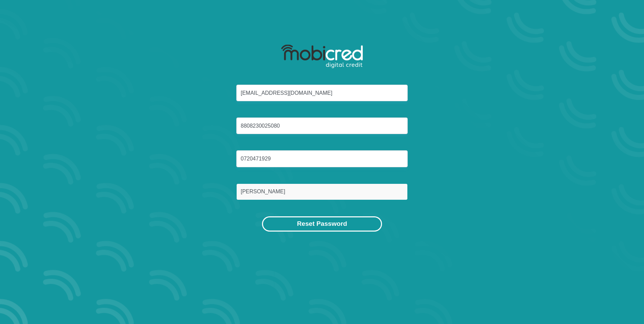 This screenshot has height=324, width=644. I want to click on img: mobicred logo, so click(322, 57).